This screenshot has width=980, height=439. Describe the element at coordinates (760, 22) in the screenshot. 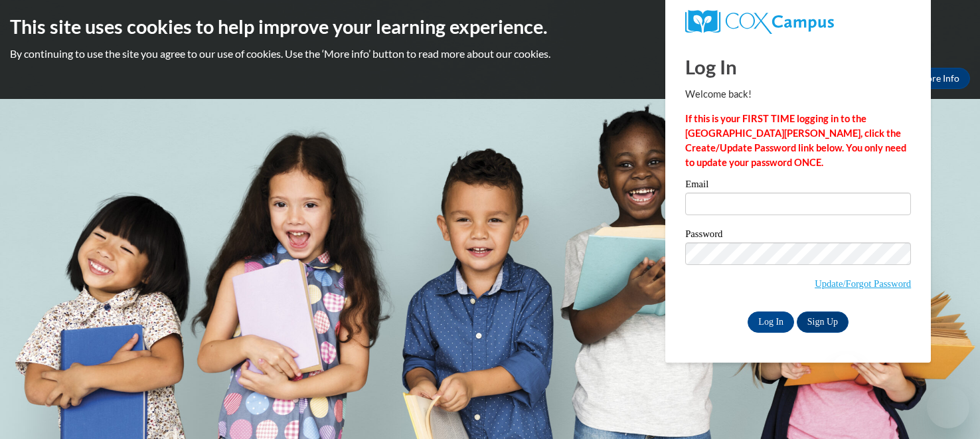

I see `img: COX Campus` at that location.